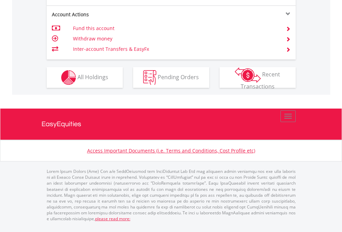 The width and height of the screenshot is (342, 232). What do you see at coordinates (171, 195) in the screenshot?
I see `p: Lorem Ipsum Dolors (Ame) Con a/e SeddOeiusmod tem InciDiduntut Lab Etd mag aliquaen admin veniamq...` at bounding box center [171, 195].